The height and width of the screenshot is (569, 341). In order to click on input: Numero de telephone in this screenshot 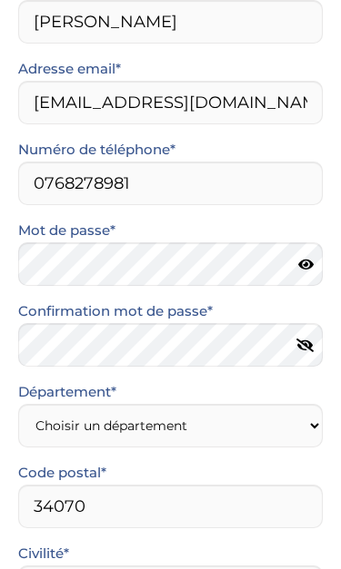, I will do `click(170, 183)`.